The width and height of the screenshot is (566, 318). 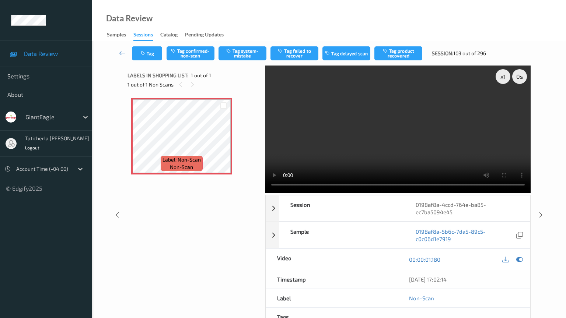 I want to click on span: Labels in shopping list:, so click(x=158, y=76).